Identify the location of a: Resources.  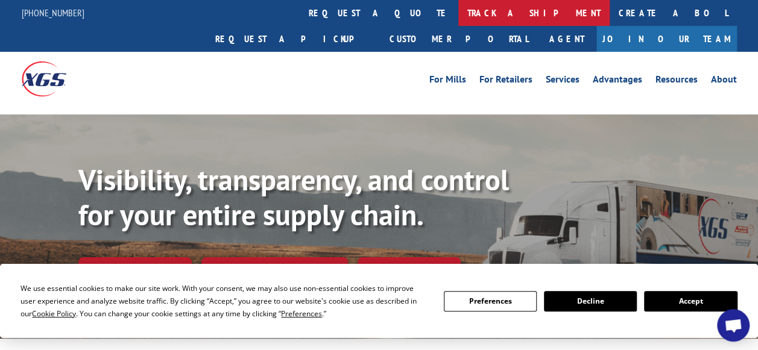
(677, 81).